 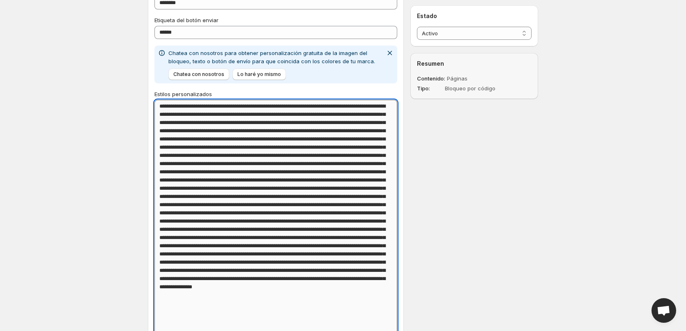 I want to click on span: Lo haré yo mismo, so click(x=259, y=74).